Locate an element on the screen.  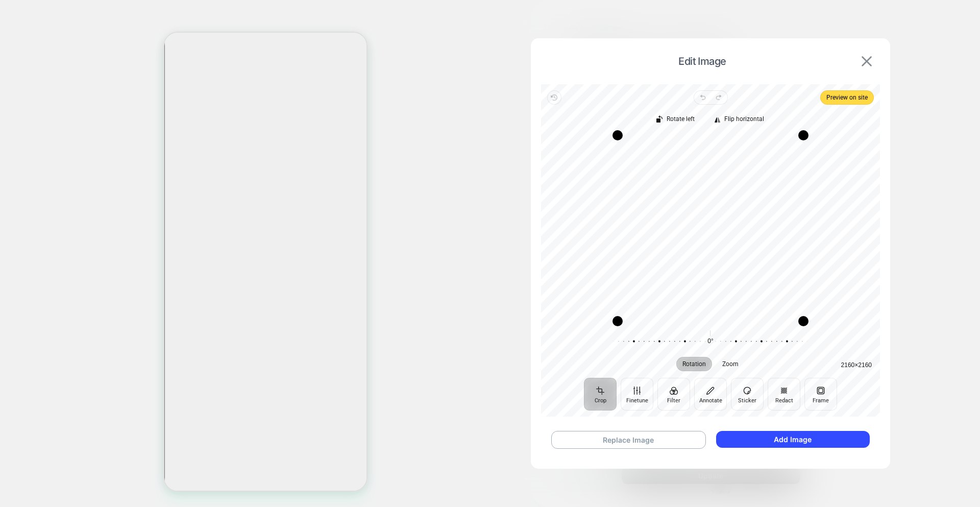
button: Filter is located at coordinates (674, 394).